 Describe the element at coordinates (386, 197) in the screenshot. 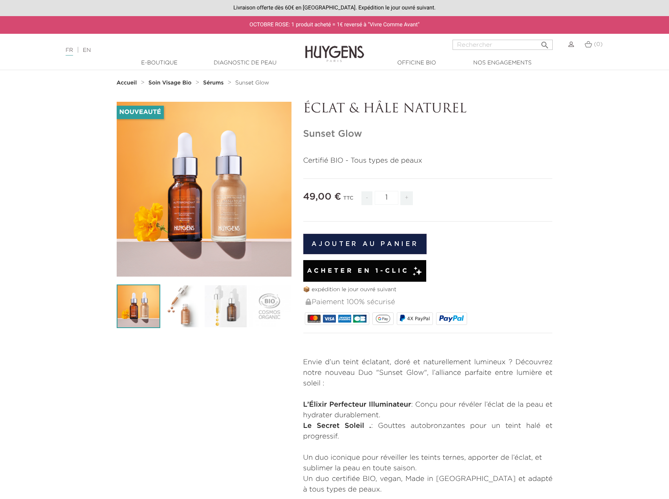

I see `input: Quantité` at that location.